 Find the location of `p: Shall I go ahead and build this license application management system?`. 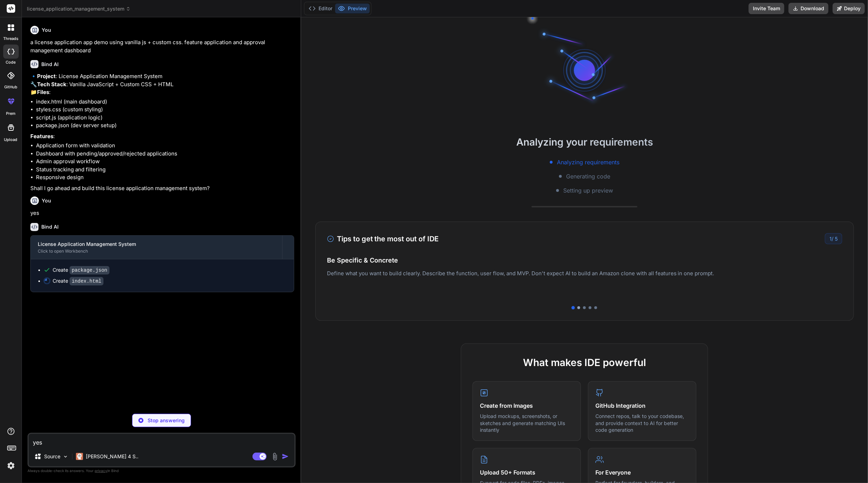

p: Shall I go ahead and build this license application management system? is located at coordinates (162, 188).